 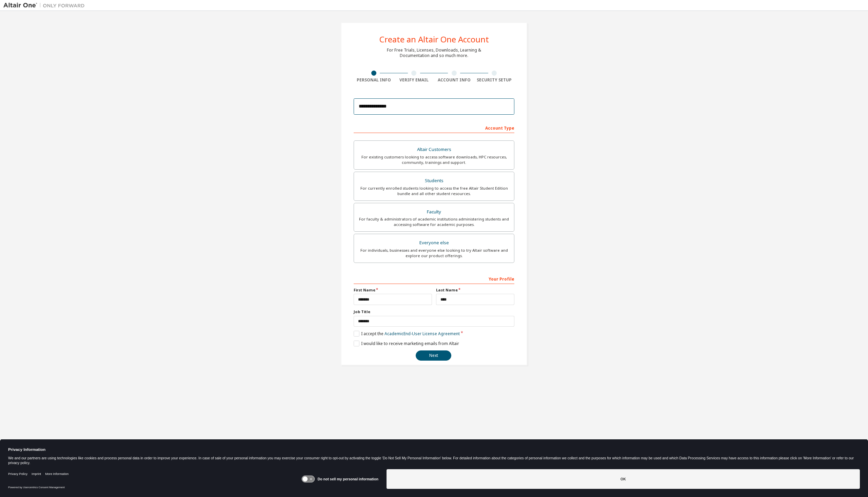 What do you see at coordinates (434, 243) in the screenshot?
I see `div: Everyone else` at bounding box center [434, 243].